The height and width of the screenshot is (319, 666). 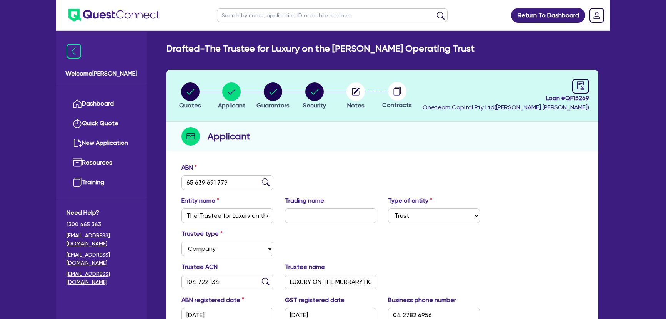 What do you see at coordinates (200, 200) in the screenshot?
I see `label: Entity name` at bounding box center [200, 200].